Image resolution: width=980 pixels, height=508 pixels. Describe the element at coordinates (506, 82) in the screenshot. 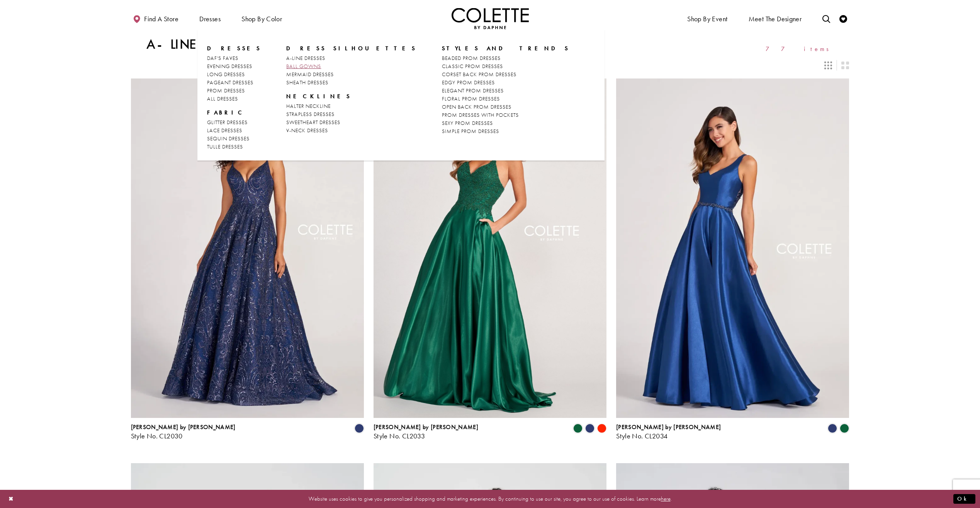

I see `a: EDGY PROM DRESSES` at that location.